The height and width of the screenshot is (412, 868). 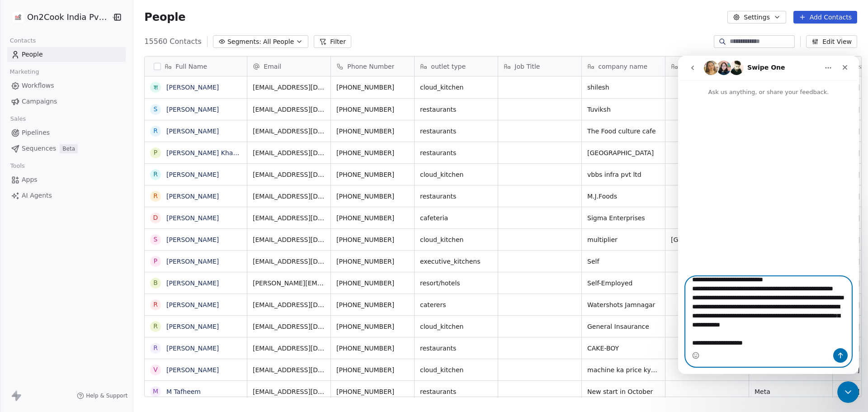 What do you see at coordinates (623, 305) in the screenshot?
I see `span: Watershots Jamnagar` at bounding box center [623, 305].